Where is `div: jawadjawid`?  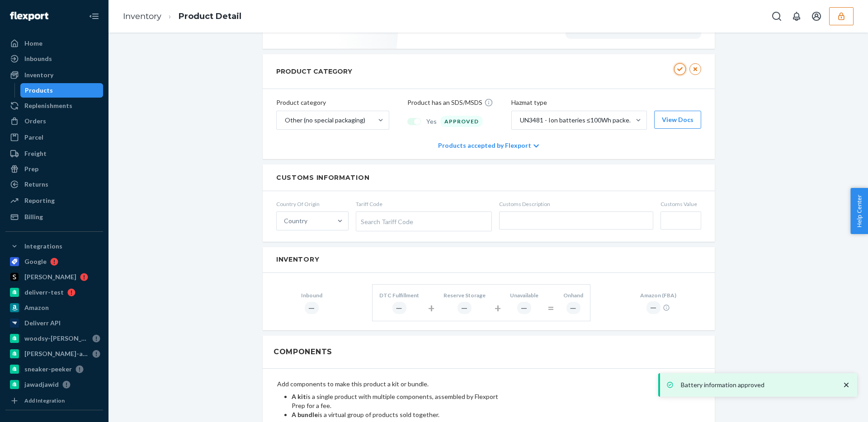 div: jawadjawid is located at coordinates (41, 384).